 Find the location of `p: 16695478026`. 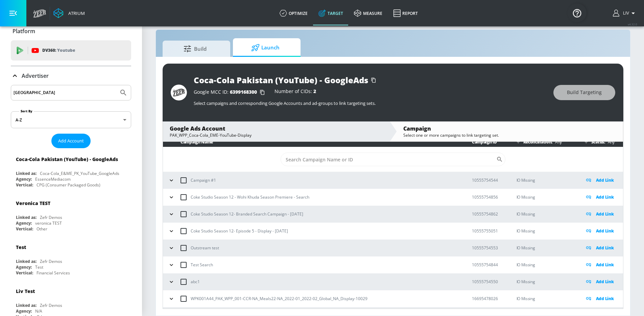

p: 16695478026 is located at coordinates (489, 298).